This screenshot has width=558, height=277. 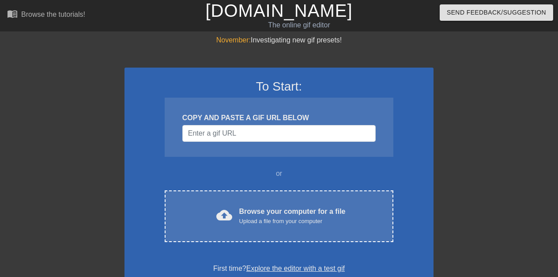 What do you see at coordinates (233, 40) in the screenshot?
I see `span: November:` at bounding box center [233, 40].